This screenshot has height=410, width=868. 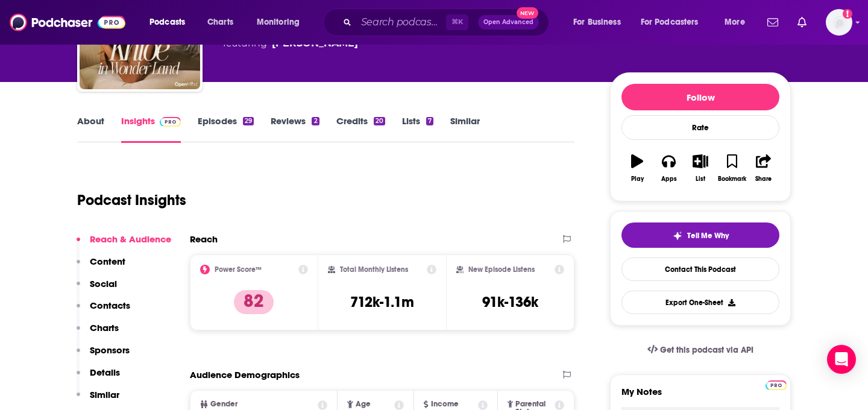 What do you see at coordinates (105, 372) in the screenshot?
I see `p: Details` at bounding box center [105, 372].